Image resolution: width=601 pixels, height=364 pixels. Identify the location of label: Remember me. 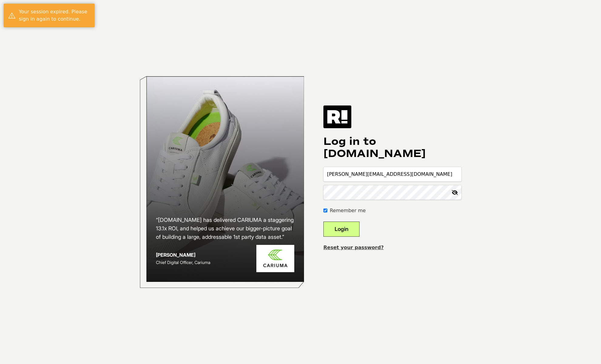
(348, 211).